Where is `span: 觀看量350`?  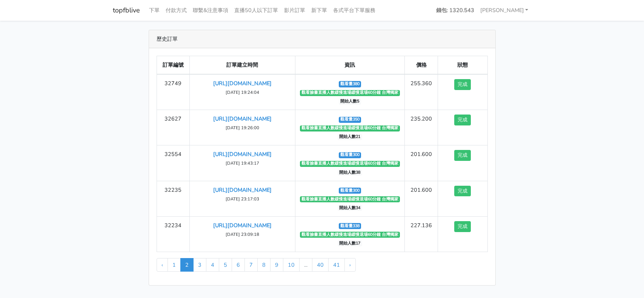 span: 觀看量350 is located at coordinates (350, 120).